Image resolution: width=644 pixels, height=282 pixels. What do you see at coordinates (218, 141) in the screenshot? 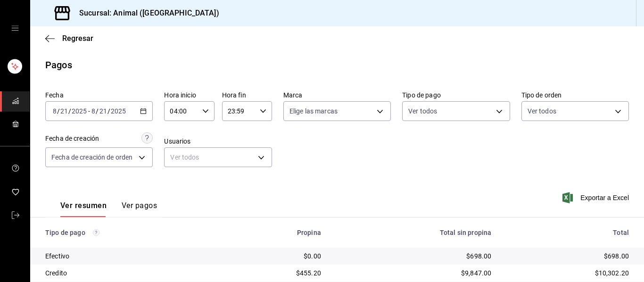
I see `label: Usuarios` at bounding box center [218, 141].